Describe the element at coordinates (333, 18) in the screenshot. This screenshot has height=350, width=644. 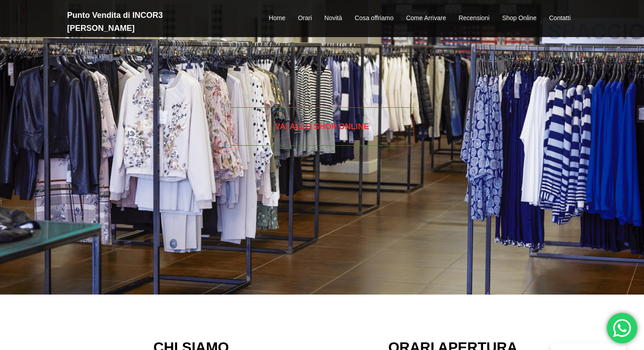
I see `a: Novità` at that location.